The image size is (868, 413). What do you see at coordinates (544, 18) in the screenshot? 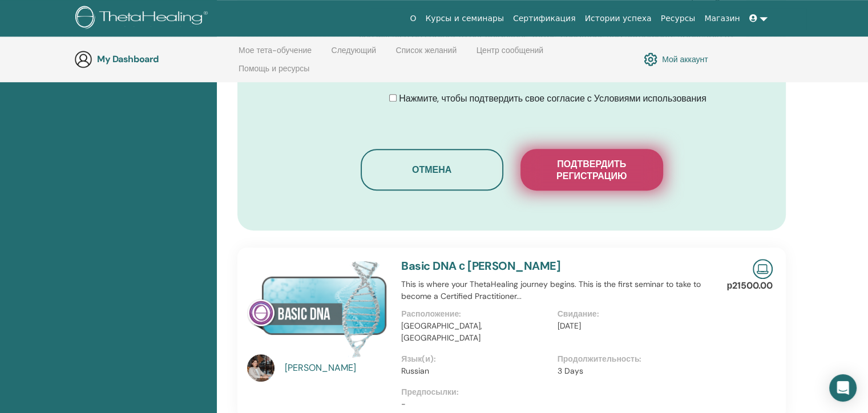
I see `a: Сертификация` at bounding box center [544, 18].